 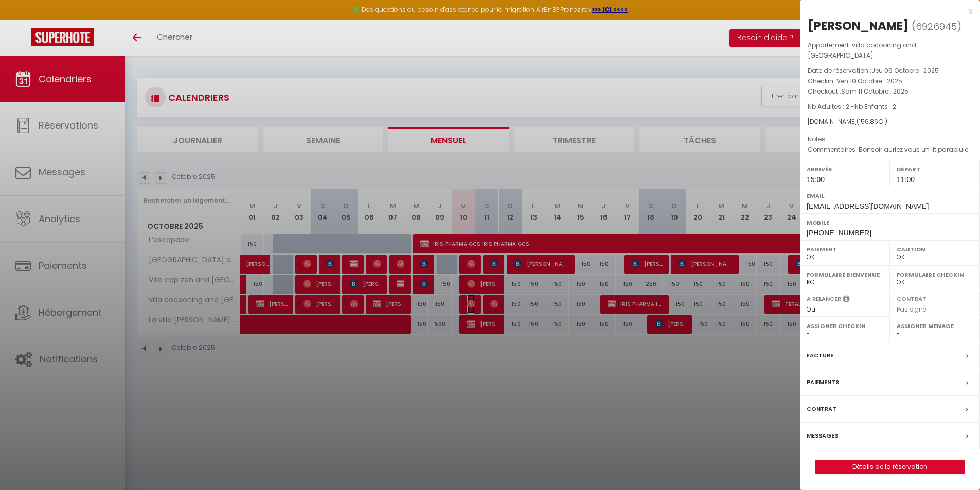 I want to click on span: Jeu 09 Octobre . 2025, so click(x=905, y=71).